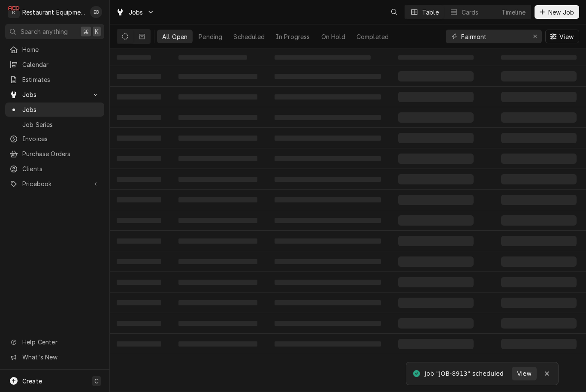 Image resolution: width=586 pixels, height=392 pixels. Describe the element at coordinates (55, 109) in the screenshot. I see `a: Jobs` at that location.